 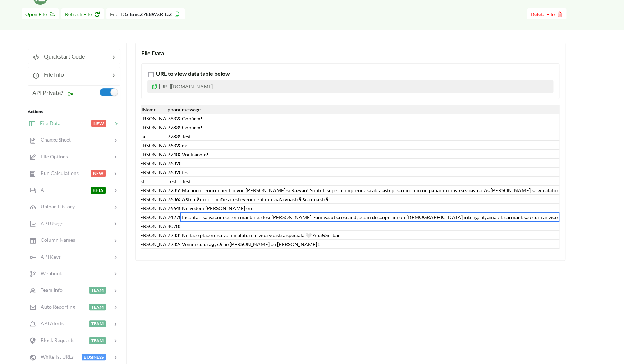 What do you see at coordinates (41, 189) in the screenshot?
I see `span: AI` at bounding box center [41, 189].